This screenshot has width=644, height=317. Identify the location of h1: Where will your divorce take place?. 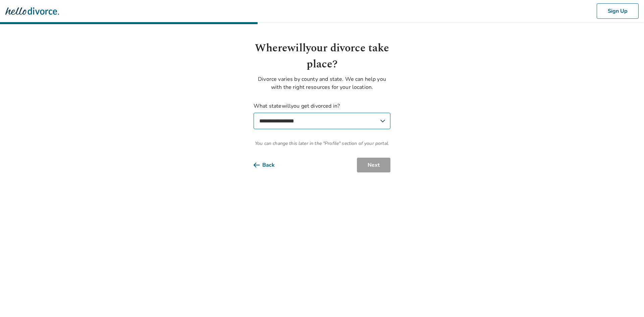
(322, 56).